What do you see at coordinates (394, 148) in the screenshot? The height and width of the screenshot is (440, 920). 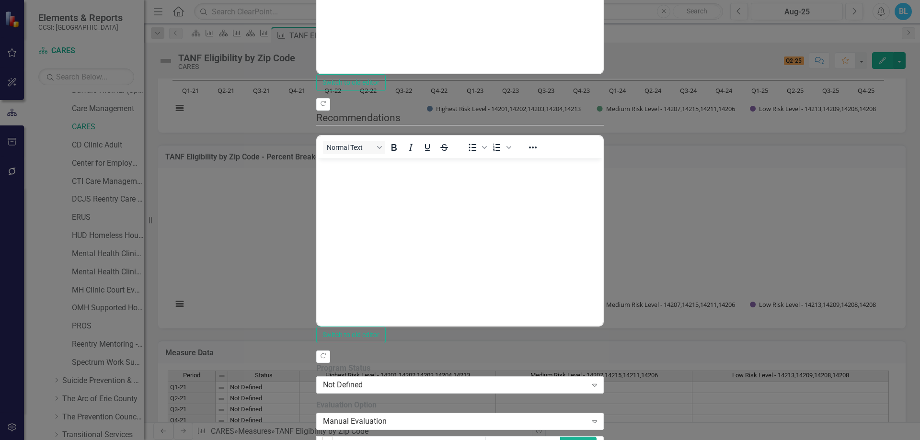 I see `button: Bold` at bounding box center [394, 148].